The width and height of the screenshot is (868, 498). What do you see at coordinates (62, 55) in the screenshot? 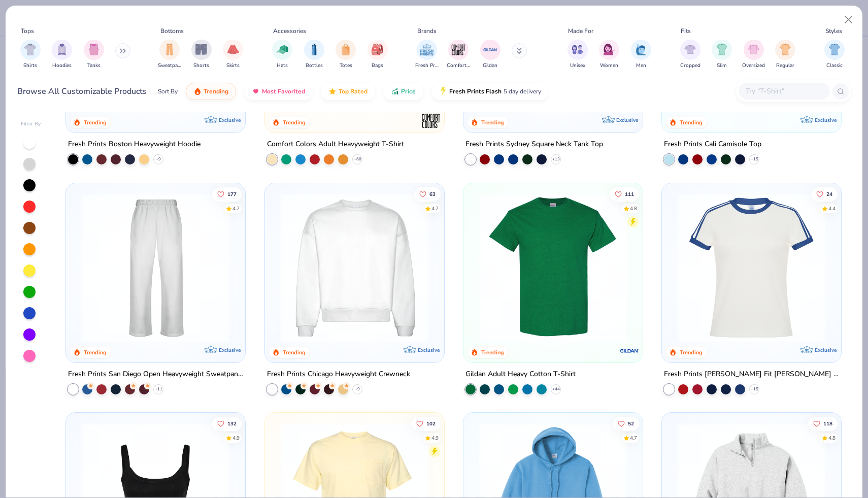
I see `div: filter for Hoodies` at bounding box center [62, 55].